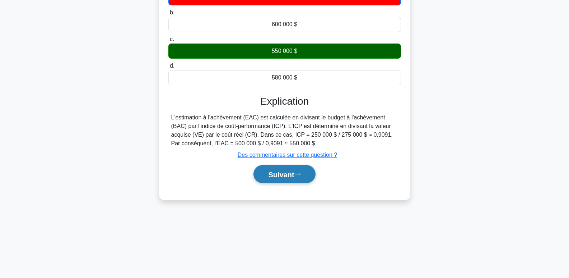  What do you see at coordinates (287, 154) in the screenshot?
I see `font: Des commentaires sur cette question ?` at bounding box center [287, 154].